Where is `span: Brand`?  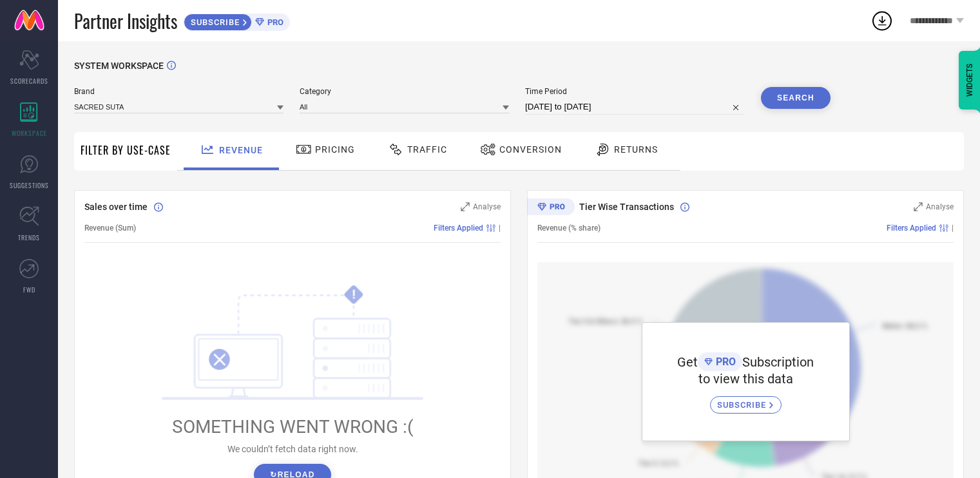
span: Brand is located at coordinates (178, 92).